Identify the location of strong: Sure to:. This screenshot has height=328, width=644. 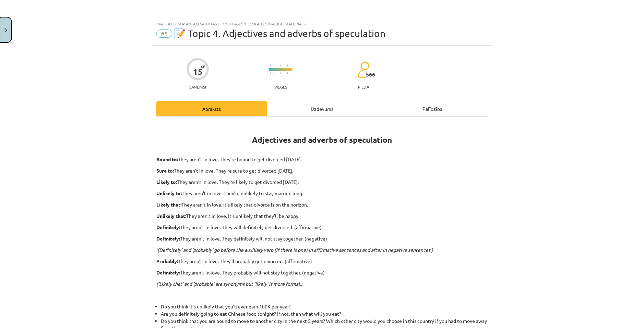
(165, 171).